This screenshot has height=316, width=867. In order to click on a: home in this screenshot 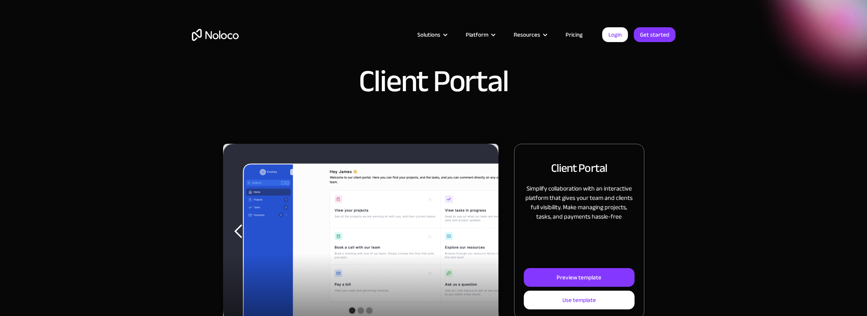, I will do `click(215, 35)`.